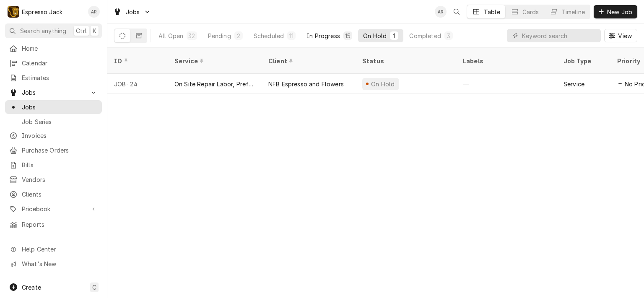 This screenshot has width=644, height=298. Describe the element at coordinates (95, 31) in the screenshot. I see `span: K` at that location.